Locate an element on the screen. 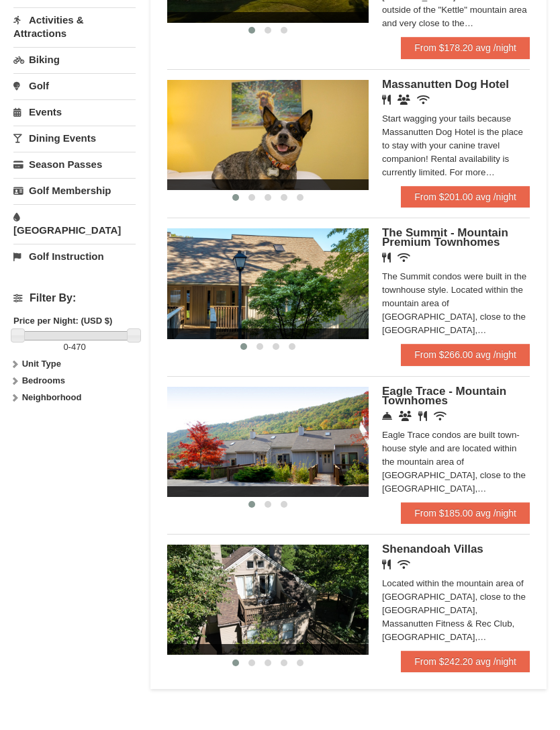 Image resolution: width=560 pixels, height=730 pixels. a: Season Passes is located at coordinates (74, 165).